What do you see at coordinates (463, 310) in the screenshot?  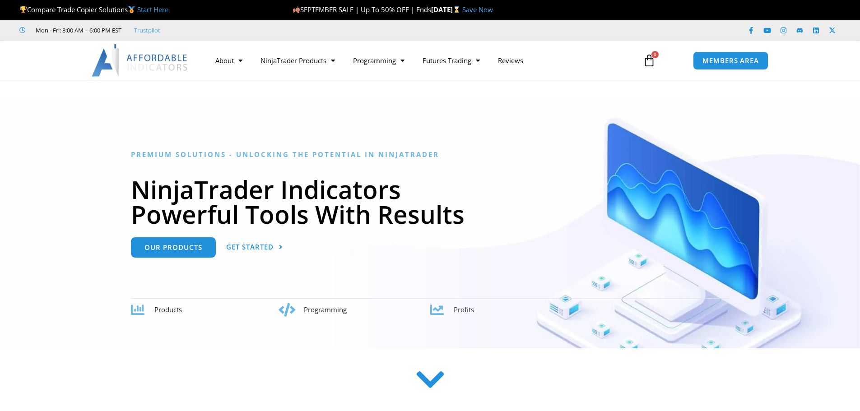 I see `span: Profits` at bounding box center [463, 310].